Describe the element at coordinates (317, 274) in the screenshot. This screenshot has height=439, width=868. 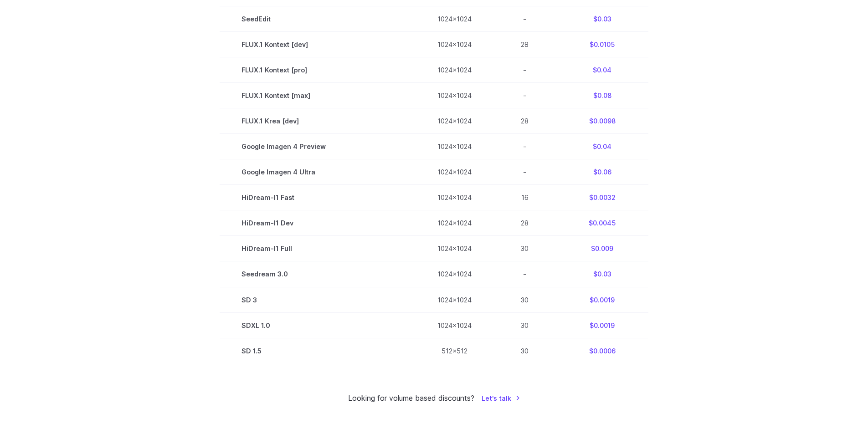
I see `td: Seedream 3.0` at that location.